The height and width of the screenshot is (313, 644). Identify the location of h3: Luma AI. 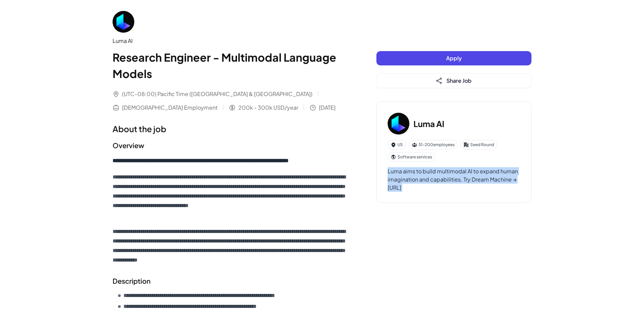
(429, 124).